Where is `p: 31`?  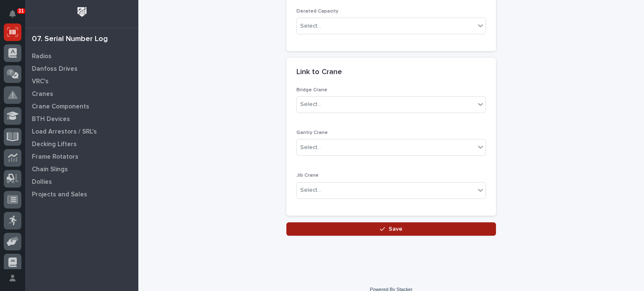
p: 31 is located at coordinates (21, 11).